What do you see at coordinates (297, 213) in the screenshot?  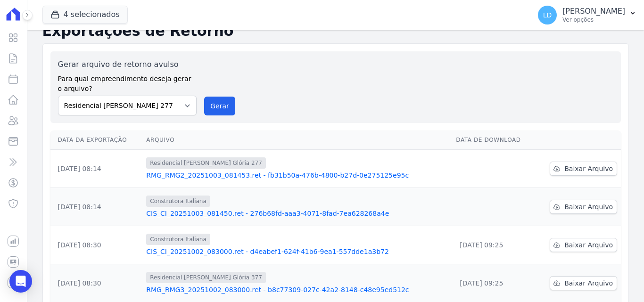 I see `a: CIS_CI_20251003_081450.ret - 276b68fd-aaa3-4071-8fad-7ea628268a4e` at bounding box center [297, 213].